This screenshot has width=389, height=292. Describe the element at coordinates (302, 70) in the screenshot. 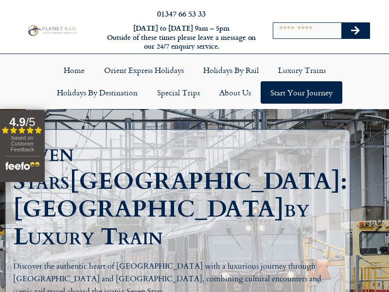

I see `a: Luxury Trains` at that location.